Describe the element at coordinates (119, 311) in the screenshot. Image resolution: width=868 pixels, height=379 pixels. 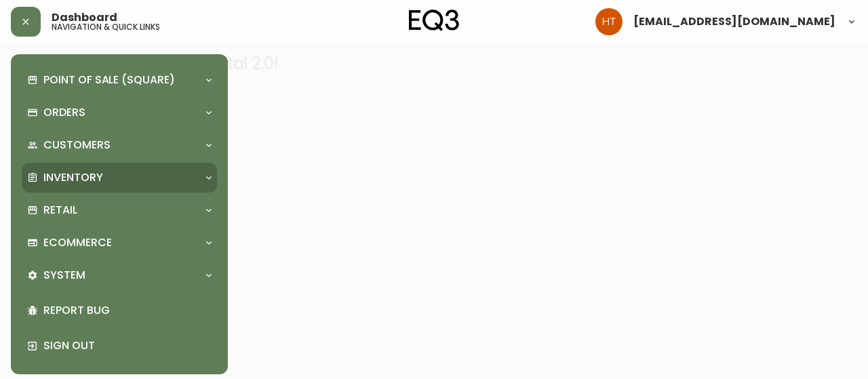
I see `div: Report Bug` at that location.